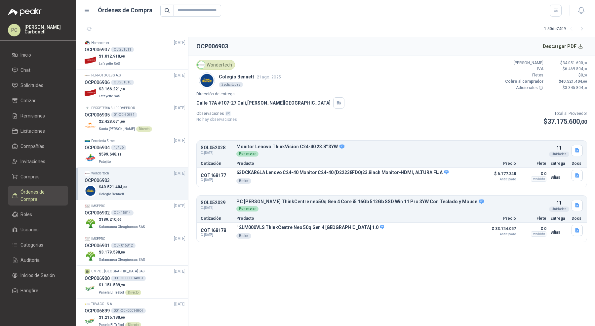 The height and width of the screenshot is (326, 595). What do you see at coordinates (111, 154) in the screenshot?
I see `span: 599.648` at bounding box center [111, 154].